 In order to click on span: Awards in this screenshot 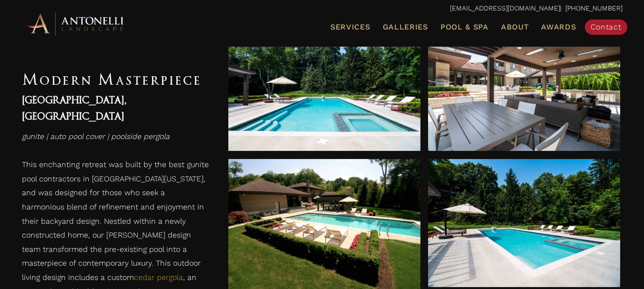, I will do `click(558, 27)`.